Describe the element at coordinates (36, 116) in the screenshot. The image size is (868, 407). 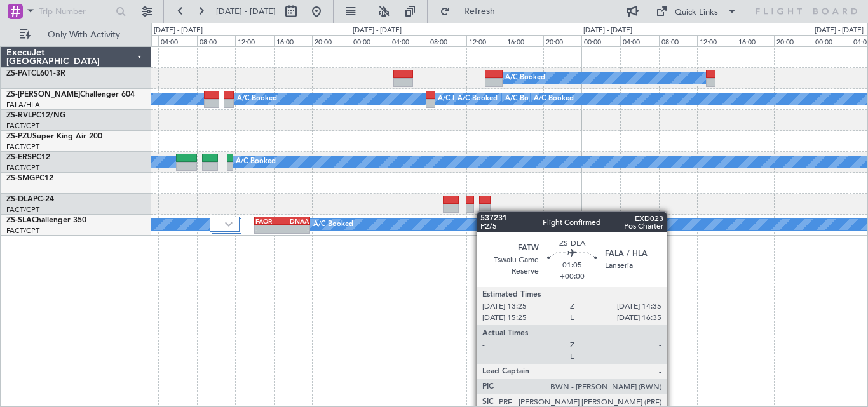
I see `a: ZS-RVLPC12/NG` at that location.